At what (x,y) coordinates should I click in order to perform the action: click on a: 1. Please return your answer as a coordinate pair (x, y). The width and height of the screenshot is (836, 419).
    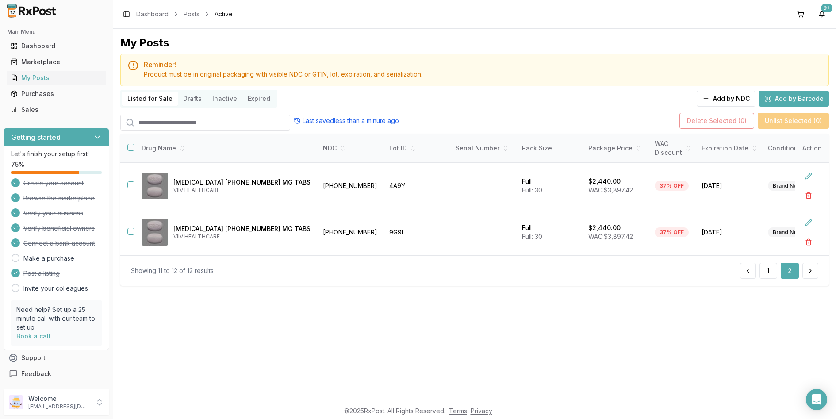
    Looking at the image, I should click on (768, 271).